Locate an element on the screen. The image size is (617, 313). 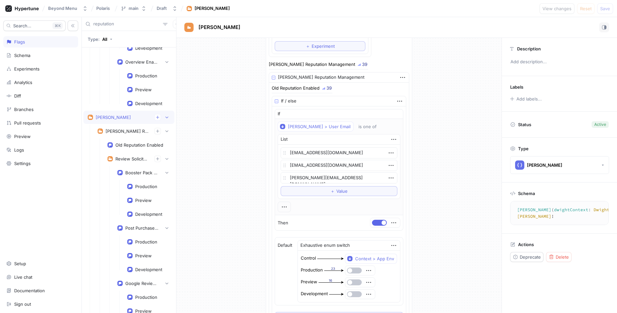
div: Pull requests is located at coordinates (27, 123).